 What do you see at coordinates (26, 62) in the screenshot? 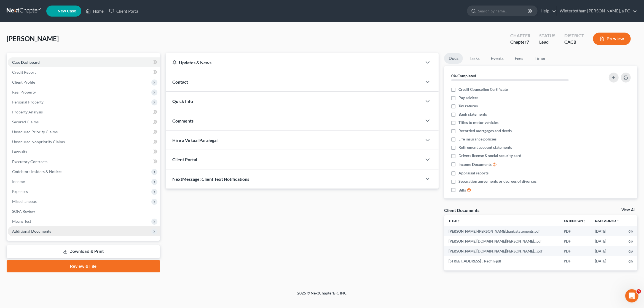
I see `span: Case Dashboard` at bounding box center [26, 62].